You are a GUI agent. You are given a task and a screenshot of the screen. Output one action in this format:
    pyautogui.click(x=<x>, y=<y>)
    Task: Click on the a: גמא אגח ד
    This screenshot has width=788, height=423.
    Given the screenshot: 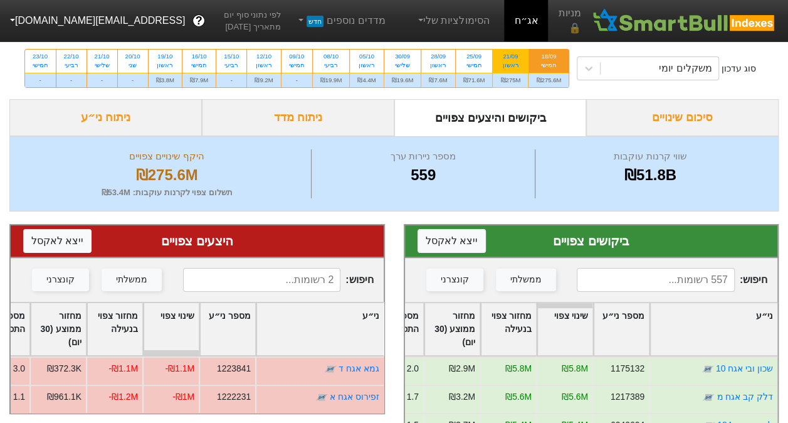 What is the action you would take?
    pyautogui.click(x=359, y=368)
    